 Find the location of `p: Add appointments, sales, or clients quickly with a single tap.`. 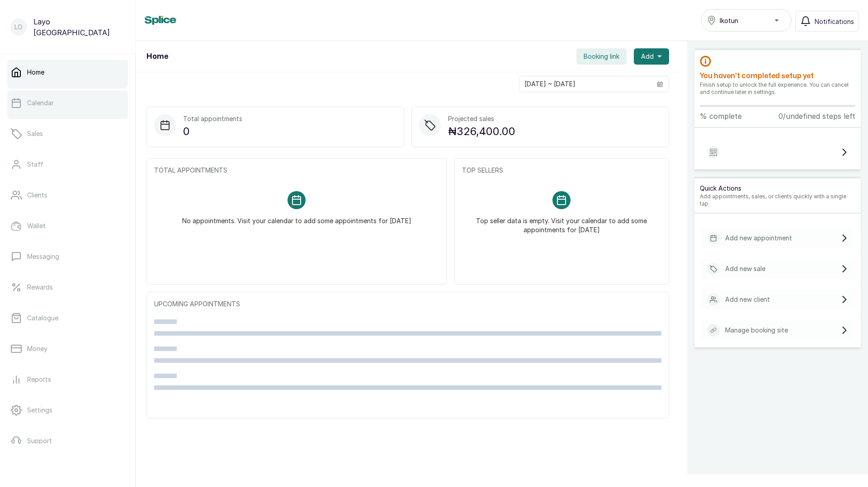

p: Add appointments, sales, or clients quickly with a single tap. is located at coordinates (777, 200).